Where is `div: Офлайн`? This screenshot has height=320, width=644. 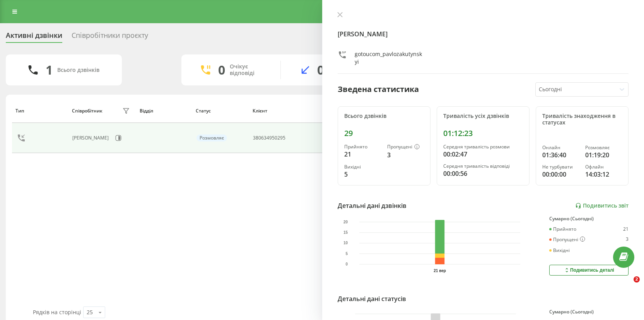
div: Офлайн is located at coordinates (603, 167).